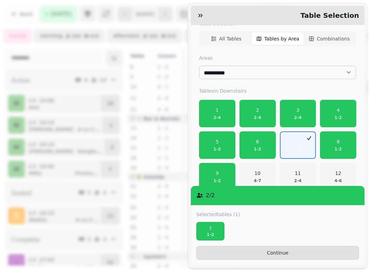 The image size is (370, 271). What do you see at coordinates (226, 39) in the screenshot?
I see `button: All Tables` at bounding box center [226, 39].